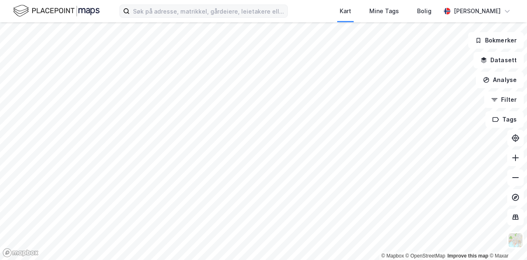  Describe the element at coordinates (393, 256) in the screenshot. I see `a: Mapbox` at that location.